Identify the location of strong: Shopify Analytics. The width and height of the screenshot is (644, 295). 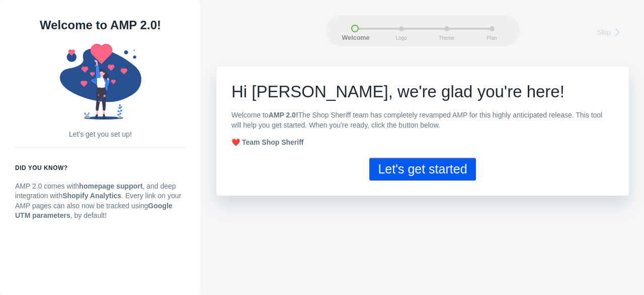
(92, 195).